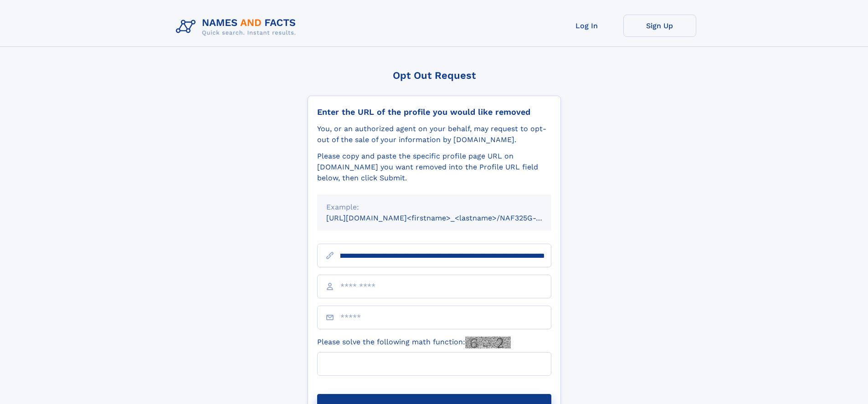 Image resolution: width=868 pixels, height=404 pixels. Describe the element at coordinates (435, 75) in the screenshot. I see `div: Opt Out Request` at that location.